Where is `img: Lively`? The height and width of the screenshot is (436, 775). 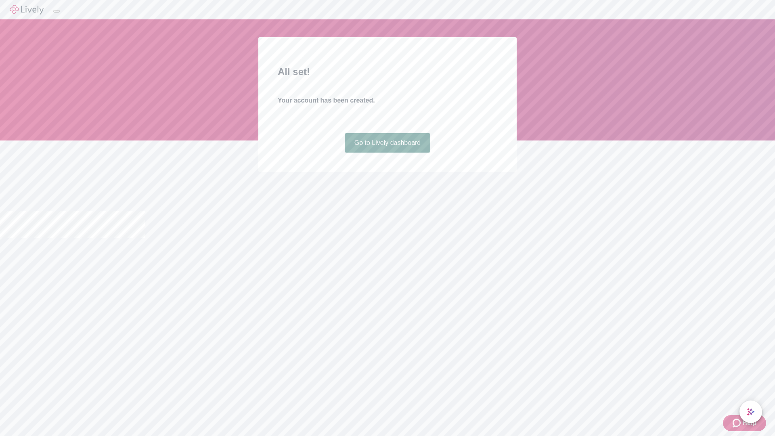
img: Lively is located at coordinates (27, 10).